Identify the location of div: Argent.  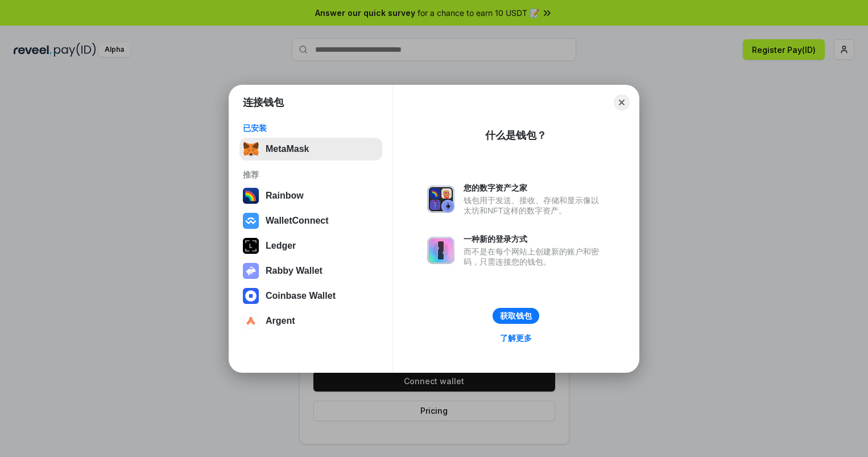
(281, 321).